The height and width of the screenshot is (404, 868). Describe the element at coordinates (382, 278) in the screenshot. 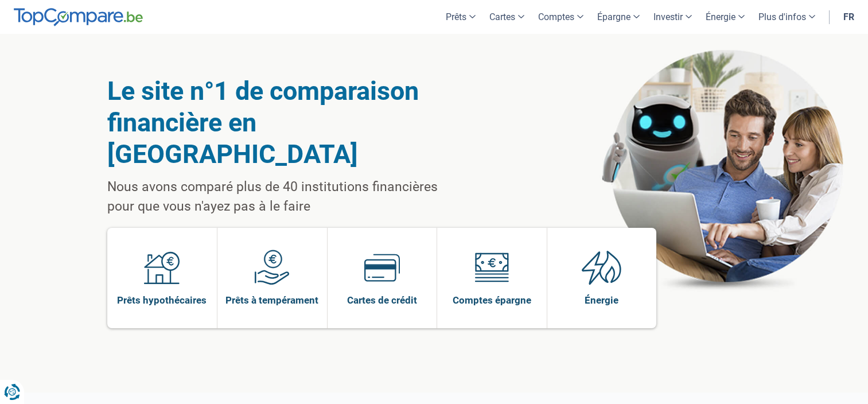

I see `a: Cartes de crédit Cartes de crédit` at that location.